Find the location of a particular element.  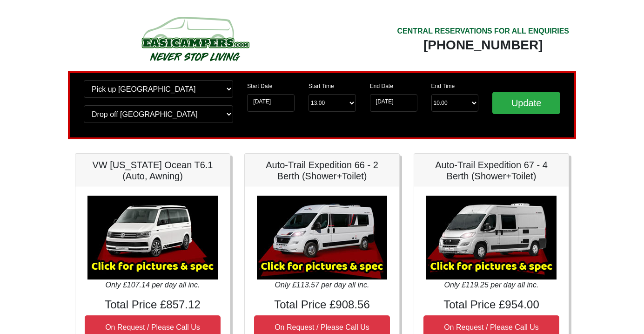

input: Return Date is located at coordinates (394, 103).